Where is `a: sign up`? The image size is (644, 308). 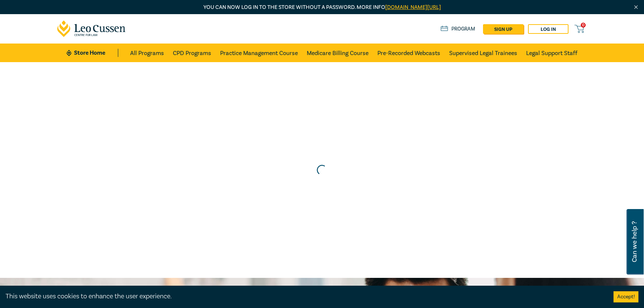
a: sign up is located at coordinates (503, 29).